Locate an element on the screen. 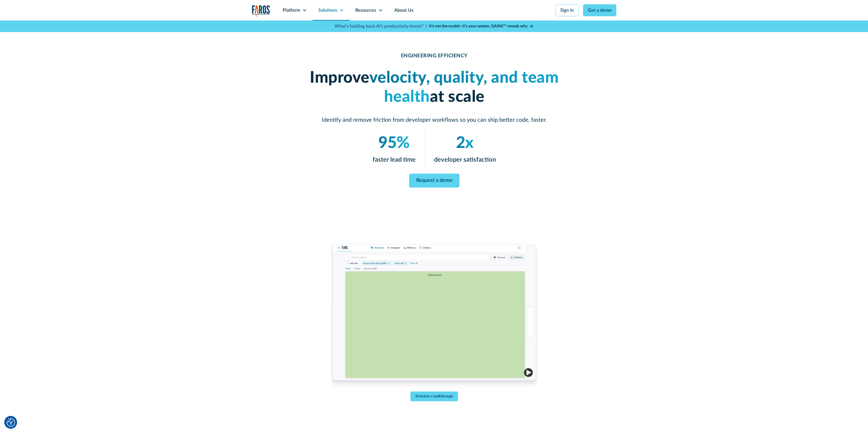 The image size is (868, 433). p: faster lead time is located at coordinates (394, 160).